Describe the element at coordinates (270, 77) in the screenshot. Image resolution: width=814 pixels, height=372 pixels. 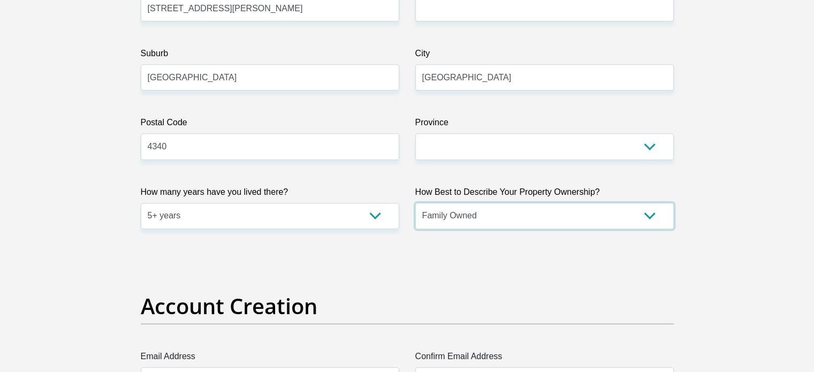
I see `input: Suburb` at that location.